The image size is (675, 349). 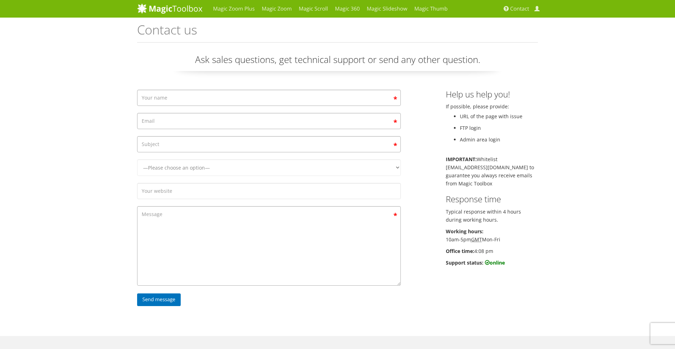 I want to click on div: If possible, please provide:, so click(x=492, y=180).